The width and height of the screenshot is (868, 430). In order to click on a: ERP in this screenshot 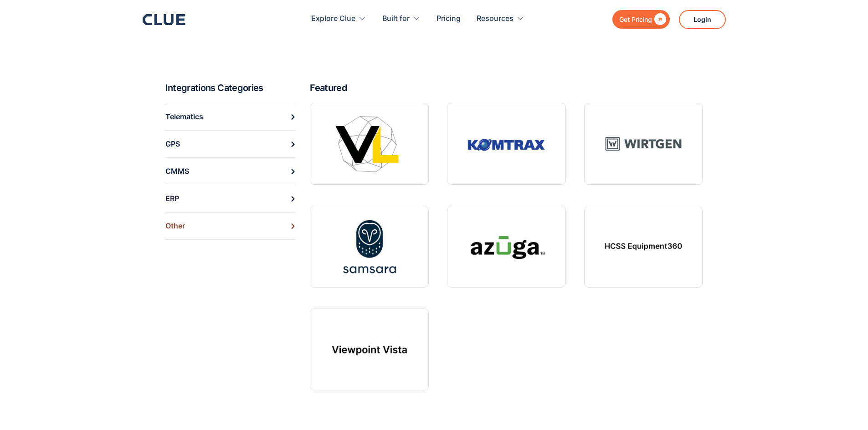, I will do `click(230, 199)`.